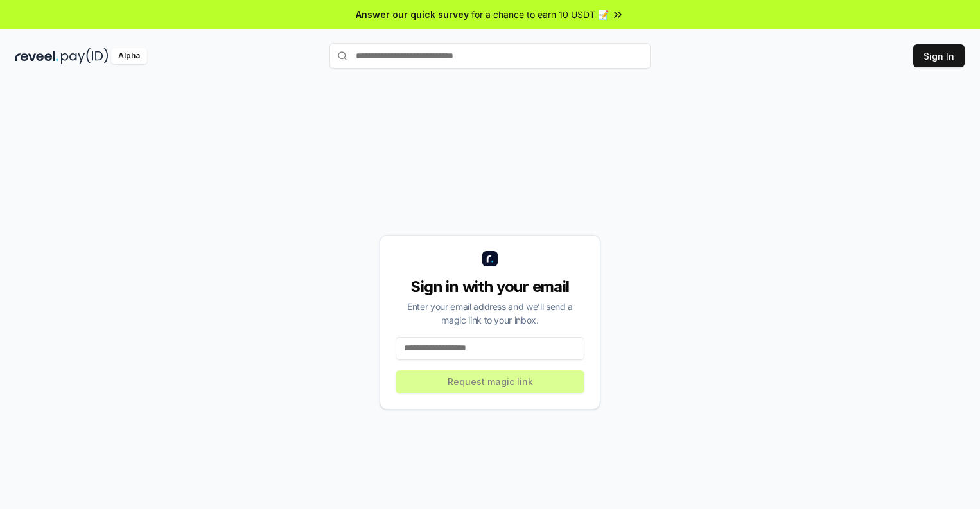  Describe the element at coordinates (490, 287) in the screenshot. I see `div: Sign in with your email` at that location.